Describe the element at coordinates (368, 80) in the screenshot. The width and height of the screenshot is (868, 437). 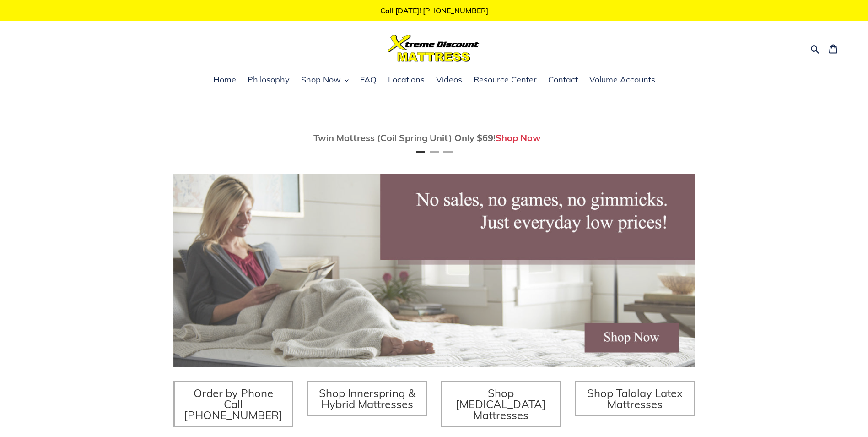
I see `a: FAQ` at that location.